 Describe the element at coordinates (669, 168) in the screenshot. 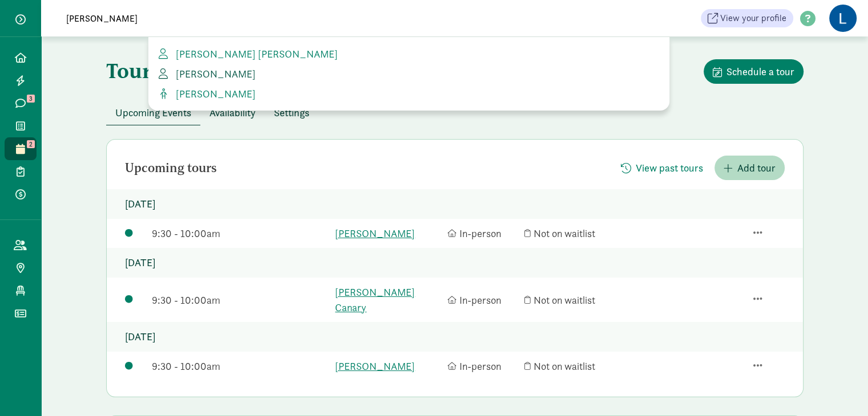

I see `span: View past tours` at that location.